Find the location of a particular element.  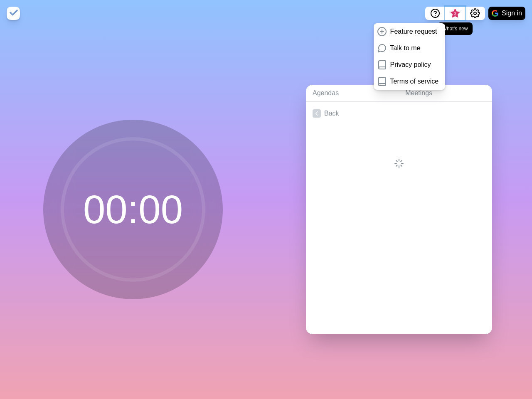

a: Agendas is located at coordinates (352, 93).